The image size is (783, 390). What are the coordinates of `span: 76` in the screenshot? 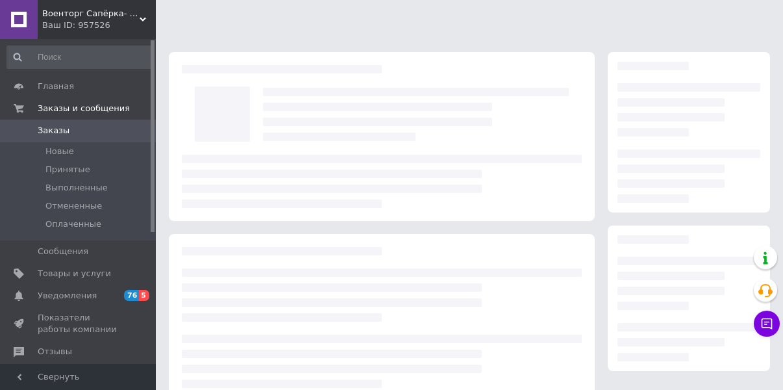 It's located at (131, 295).